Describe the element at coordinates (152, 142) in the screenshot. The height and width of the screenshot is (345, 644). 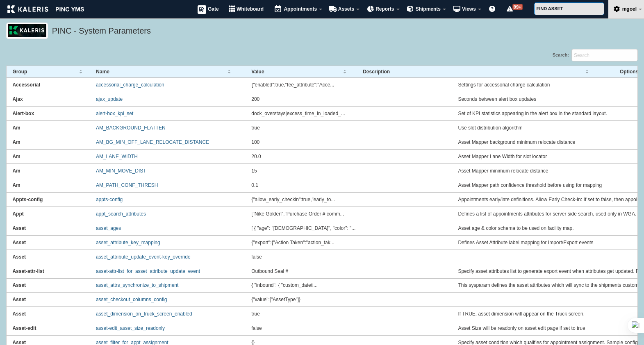
I see `a: AM_BG_MIN_OFF_LANE_RELOCATE_DISTANCE` at that location.